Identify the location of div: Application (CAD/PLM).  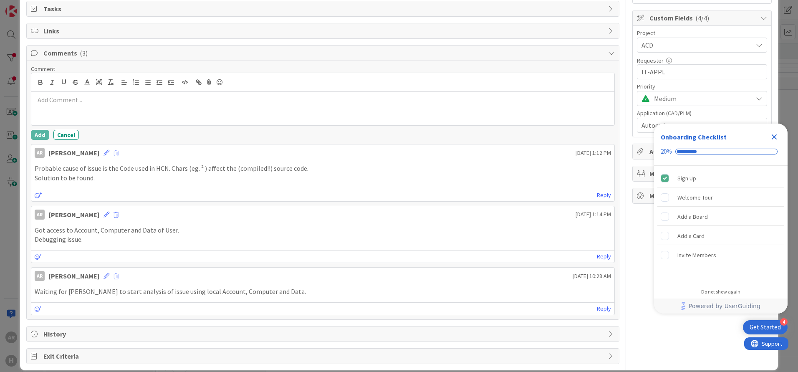
(702, 113).